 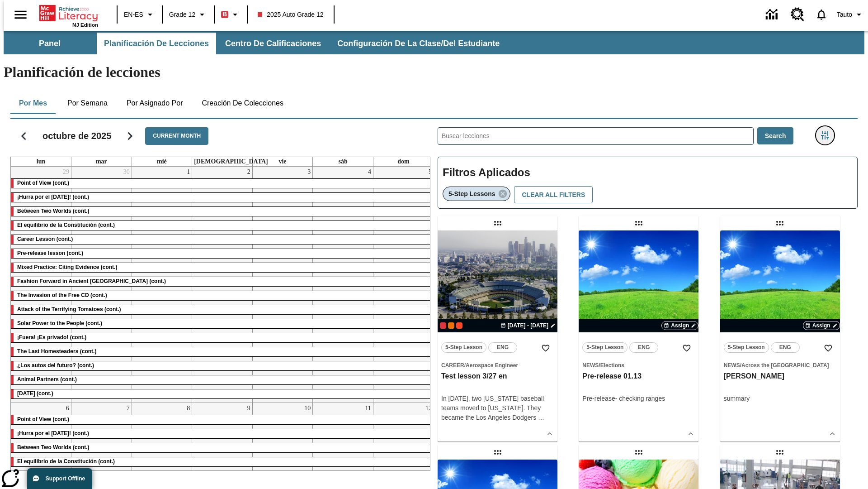 I want to click on a: martes, so click(x=102, y=162).